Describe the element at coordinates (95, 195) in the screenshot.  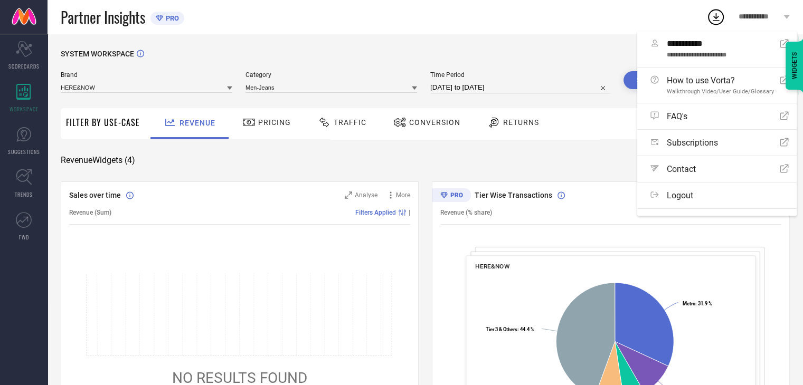
I see `span: Sales over time` at that location.